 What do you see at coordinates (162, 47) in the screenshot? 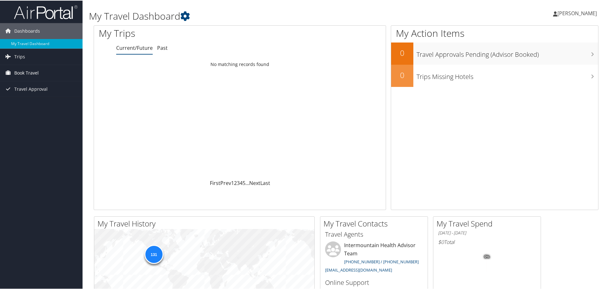
I see `a: Past` at bounding box center [162, 47].